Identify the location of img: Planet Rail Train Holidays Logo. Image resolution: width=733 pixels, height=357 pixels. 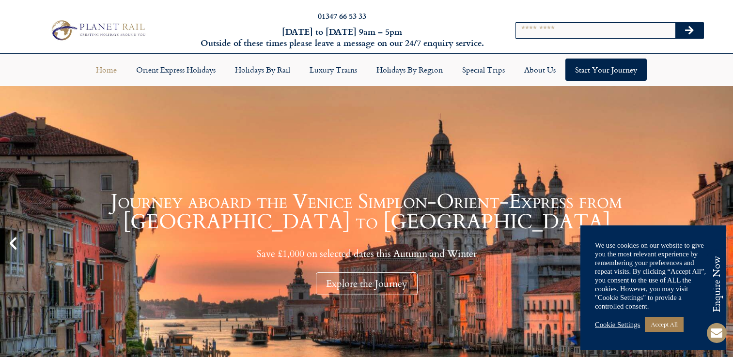
(97, 30).